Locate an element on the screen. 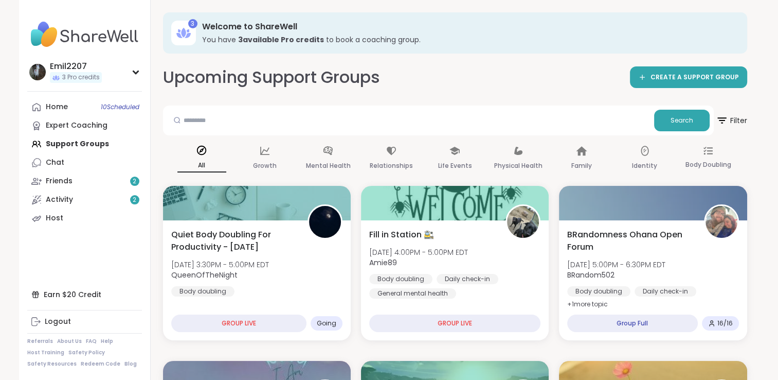 This screenshot has height=380, width=778. a: Host Training is located at coordinates (46, 352).